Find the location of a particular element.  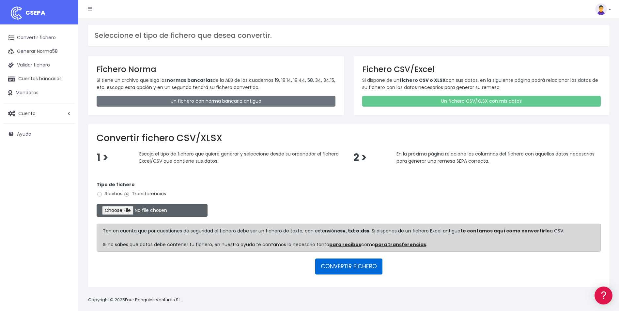

strong: fichero CSV o XLSX is located at coordinates (422, 80).